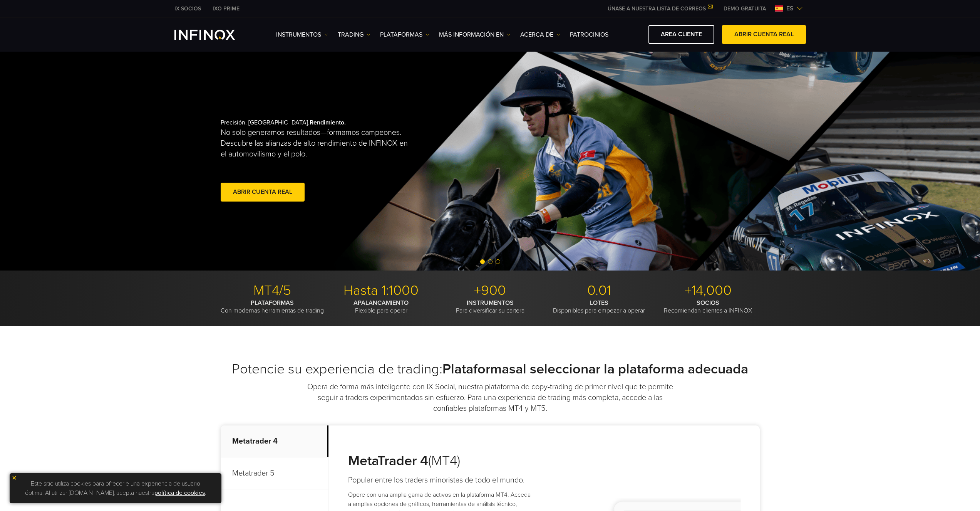 The height and width of the screenshot is (511, 980). What do you see at coordinates (764, 34) in the screenshot?
I see `a: ABRIR CUENTA REAL` at bounding box center [764, 34].